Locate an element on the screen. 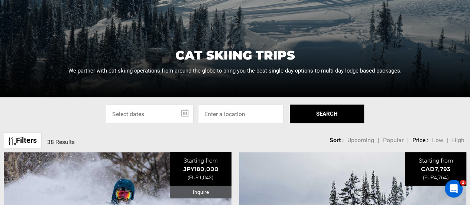 The width and height of the screenshot is (470, 205). span: Popular is located at coordinates (393, 140).